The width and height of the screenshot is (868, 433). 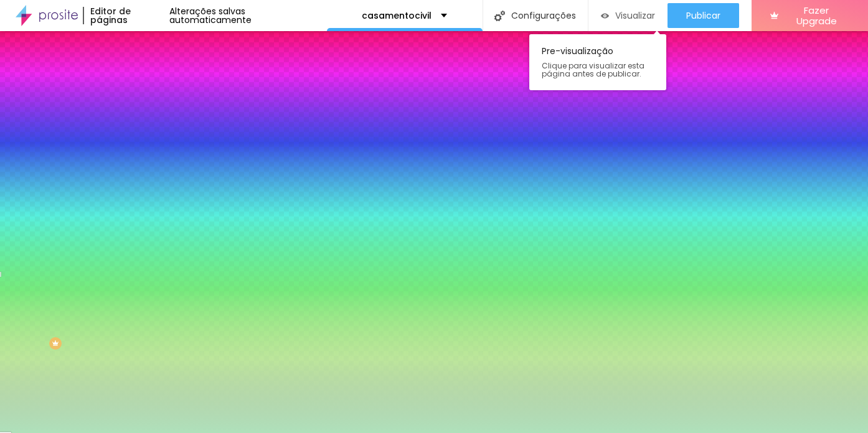 I want to click on div: Editor de páginas, so click(x=125, y=16).